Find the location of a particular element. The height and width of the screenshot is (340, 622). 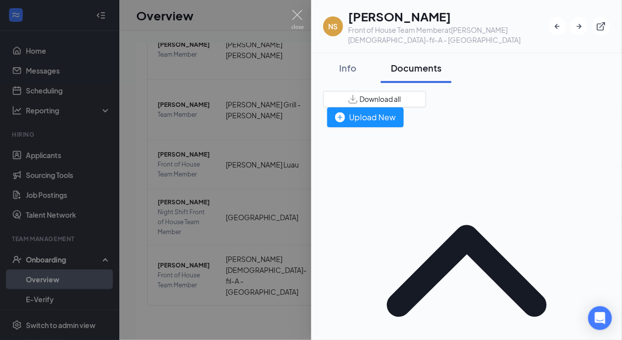

svg: ArrowRight is located at coordinates (579, 26).